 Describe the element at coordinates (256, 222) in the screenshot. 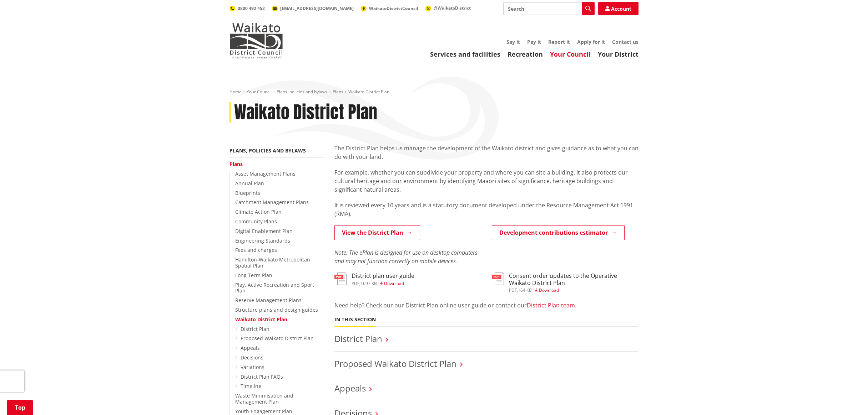

I see `a: Community Plans` at that location.